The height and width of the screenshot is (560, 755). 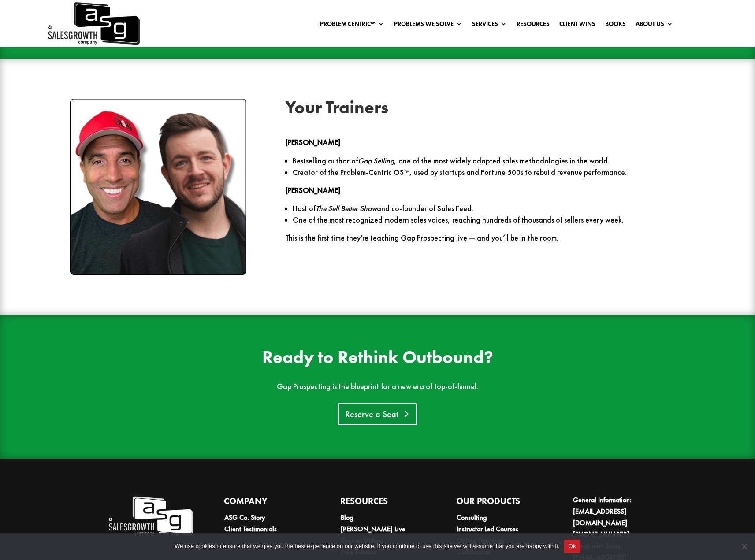 I want to click on p: Host of and co-founder of Sales Feed., so click(x=491, y=209).